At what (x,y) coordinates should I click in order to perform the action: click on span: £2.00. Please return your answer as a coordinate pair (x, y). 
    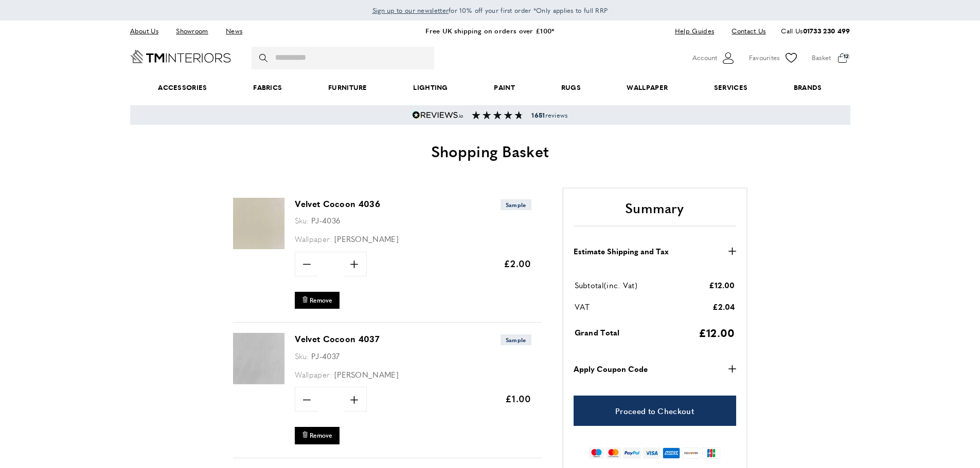
    Looking at the image, I should click on (517, 263).